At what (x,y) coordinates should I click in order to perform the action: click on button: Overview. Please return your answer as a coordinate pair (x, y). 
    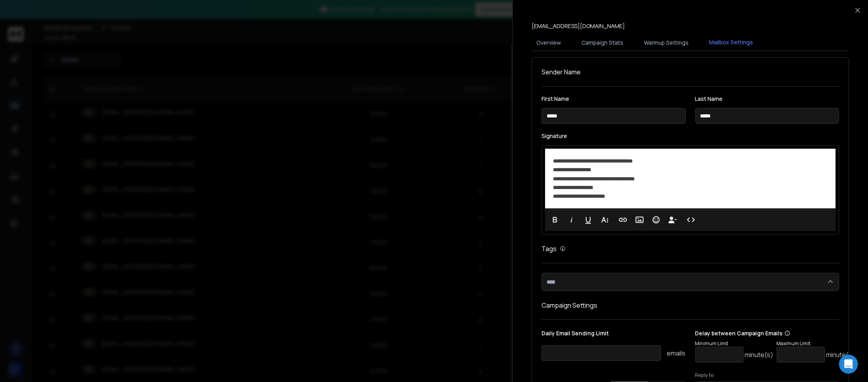
    Looking at the image, I should click on (548, 43).